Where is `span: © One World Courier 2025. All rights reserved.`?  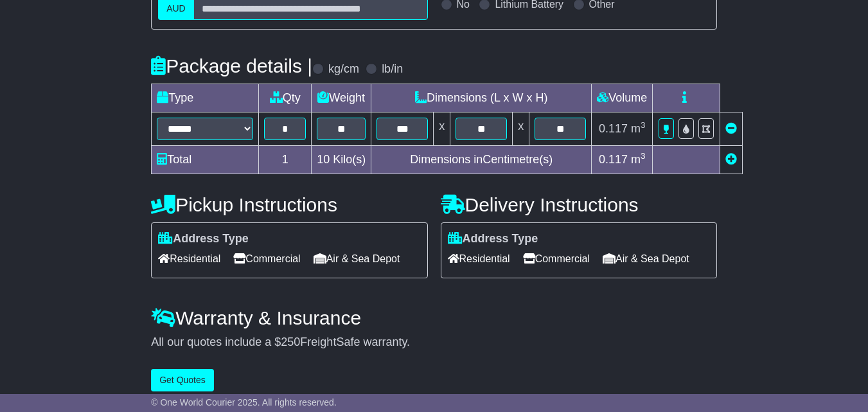
span: © One World Courier 2025. All rights reserved. is located at coordinates (244, 402).